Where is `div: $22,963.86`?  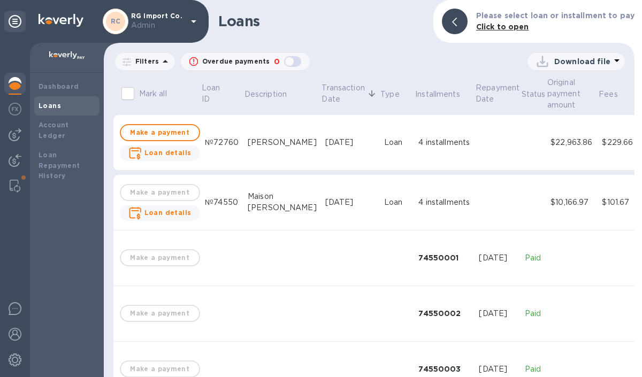
div: $22,963.86 is located at coordinates (572, 142).